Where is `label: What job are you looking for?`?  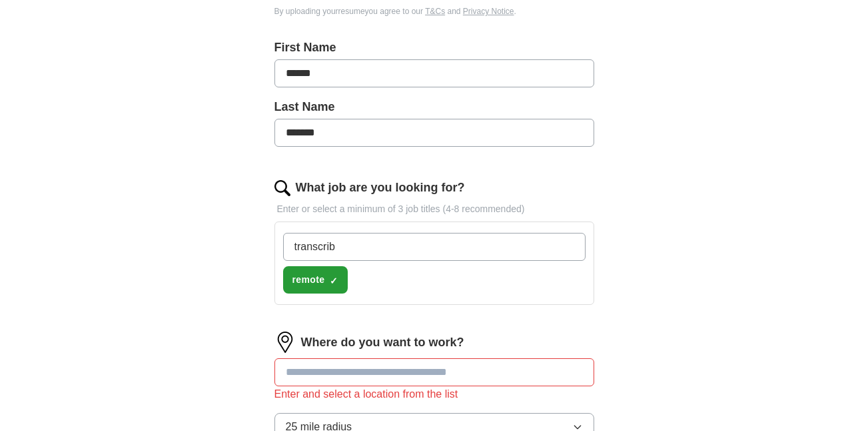
label: What job are you looking for? is located at coordinates (381, 187).